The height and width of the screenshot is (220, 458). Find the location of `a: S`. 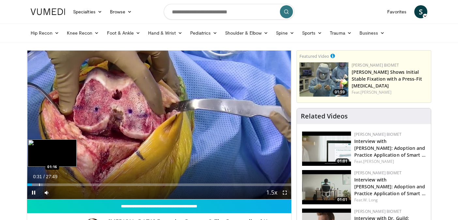

a: S is located at coordinates (421, 12).